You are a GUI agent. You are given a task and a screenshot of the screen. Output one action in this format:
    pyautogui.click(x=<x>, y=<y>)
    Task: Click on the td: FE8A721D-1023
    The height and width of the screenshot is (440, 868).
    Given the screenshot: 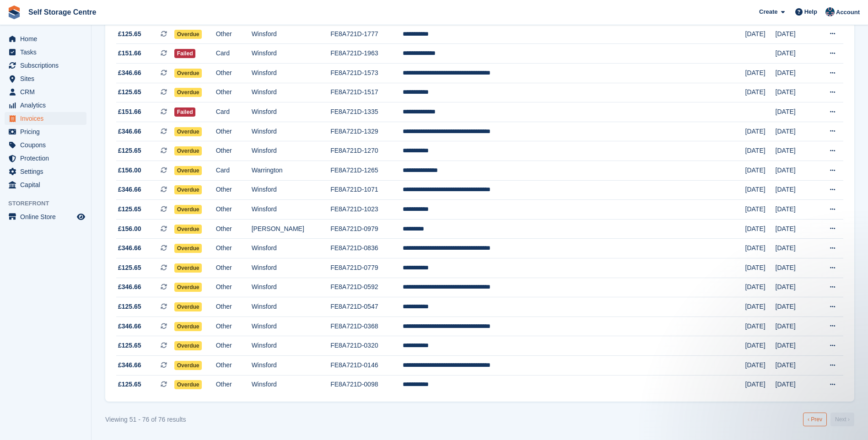 What is the action you would take?
    pyautogui.click(x=367, y=209)
    